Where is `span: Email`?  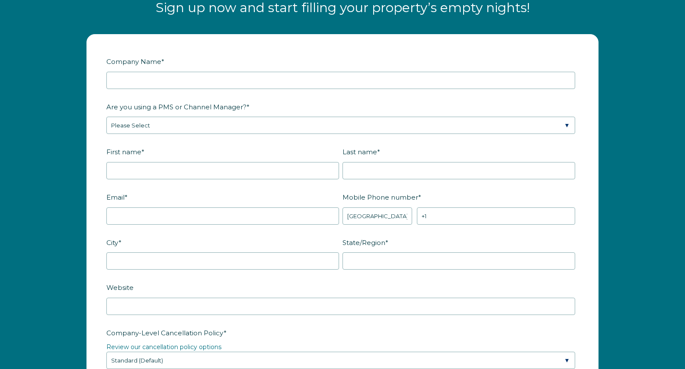
span: Email is located at coordinates (115, 197).